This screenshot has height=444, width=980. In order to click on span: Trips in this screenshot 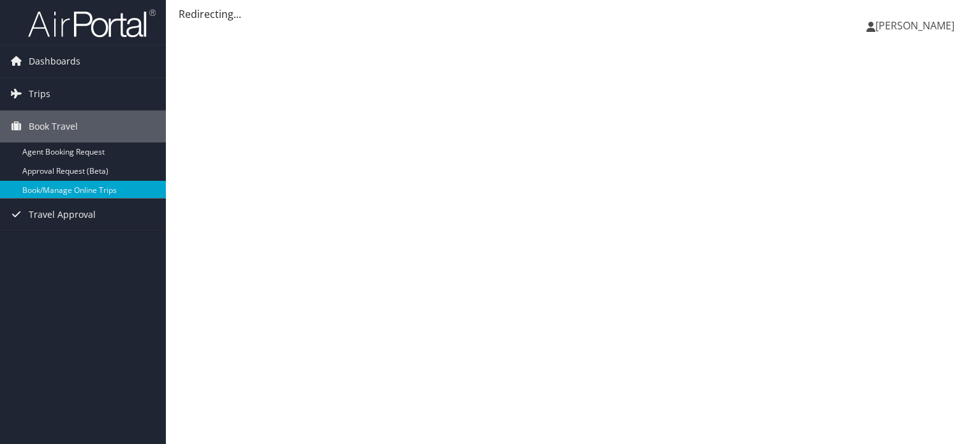, I will do `click(40, 94)`.